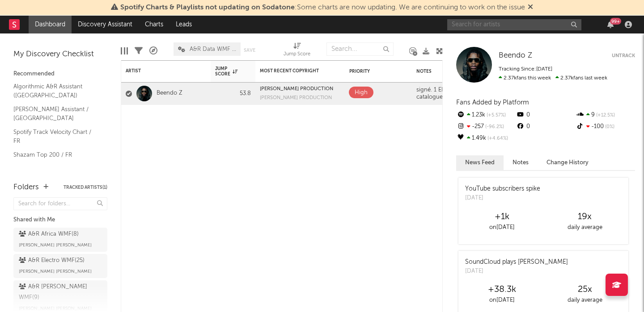  I want to click on div: 99 +, so click(616, 21).